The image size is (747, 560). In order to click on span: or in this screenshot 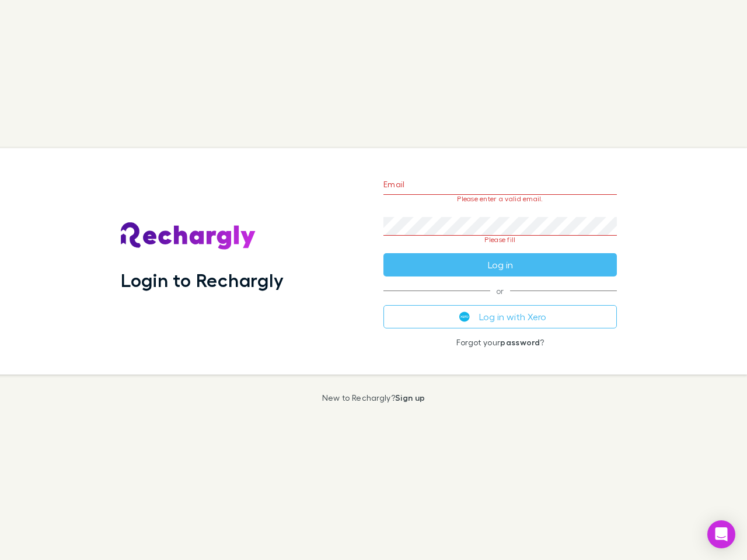, I will do `click(500, 291)`.